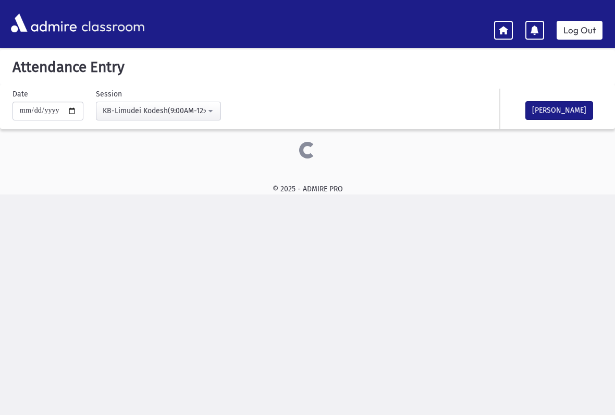  I want to click on div: © 2025 - ADMIRE PRO, so click(308, 189).